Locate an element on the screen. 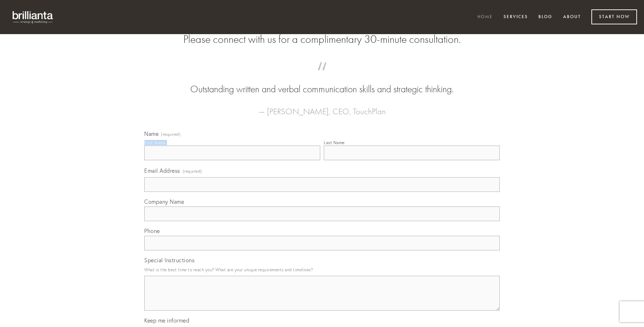 Image resolution: width=644 pixels, height=327 pixels. img: brillianta - research, strategy, marketing is located at coordinates (33, 17).